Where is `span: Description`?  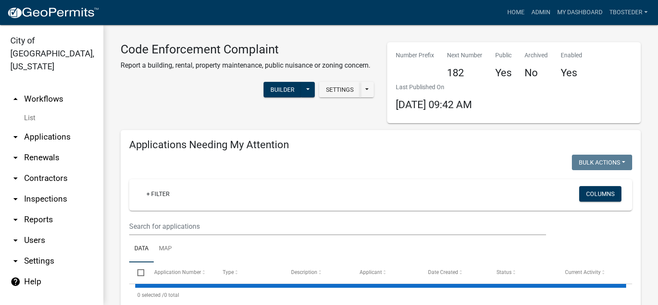 span: Description is located at coordinates (304, 272).